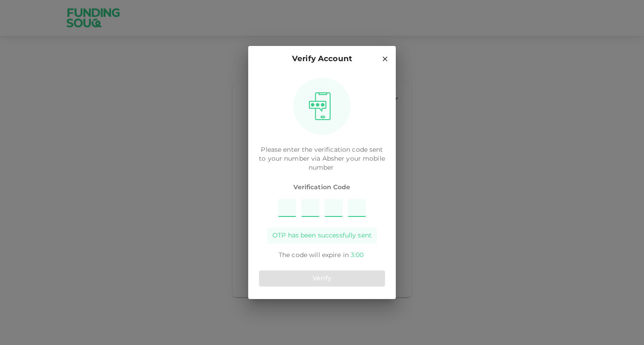 This screenshot has height=345, width=644. What do you see at coordinates (314, 255) in the screenshot?
I see `span: The code will expire in` at bounding box center [314, 255].